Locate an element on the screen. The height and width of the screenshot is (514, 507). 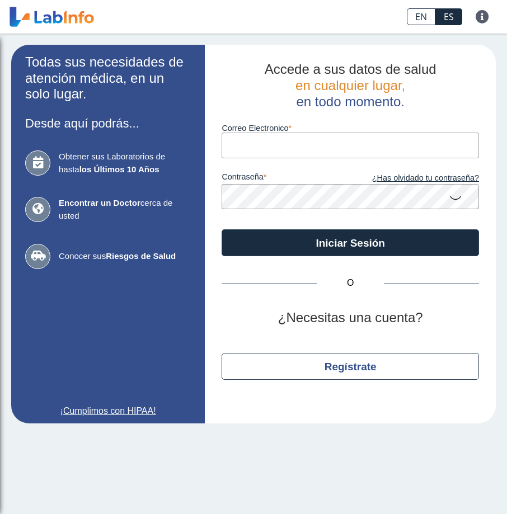
button: Regístrate is located at coordinates (350, 367).